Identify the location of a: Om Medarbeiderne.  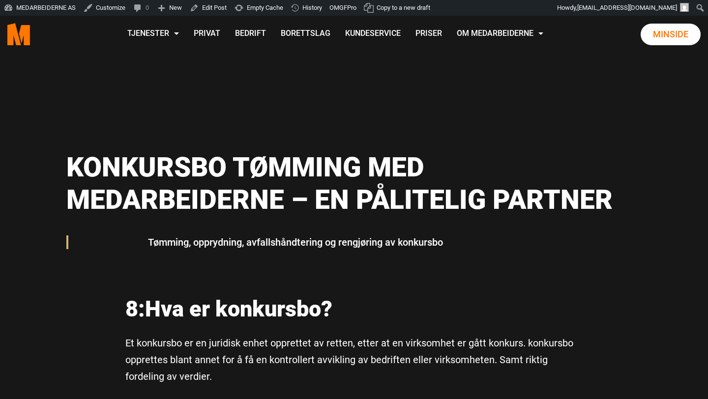
(500, 34).